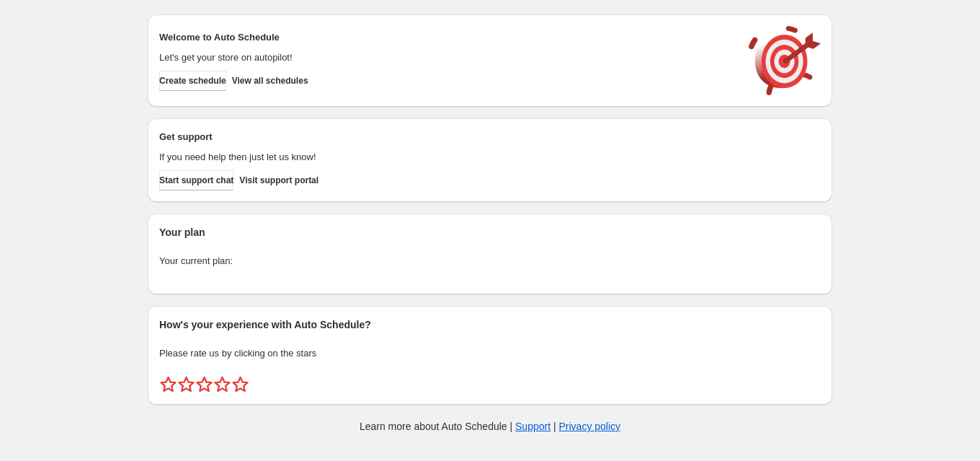  I want to click on p: If you need help then just let us know!, so click(447, 157).